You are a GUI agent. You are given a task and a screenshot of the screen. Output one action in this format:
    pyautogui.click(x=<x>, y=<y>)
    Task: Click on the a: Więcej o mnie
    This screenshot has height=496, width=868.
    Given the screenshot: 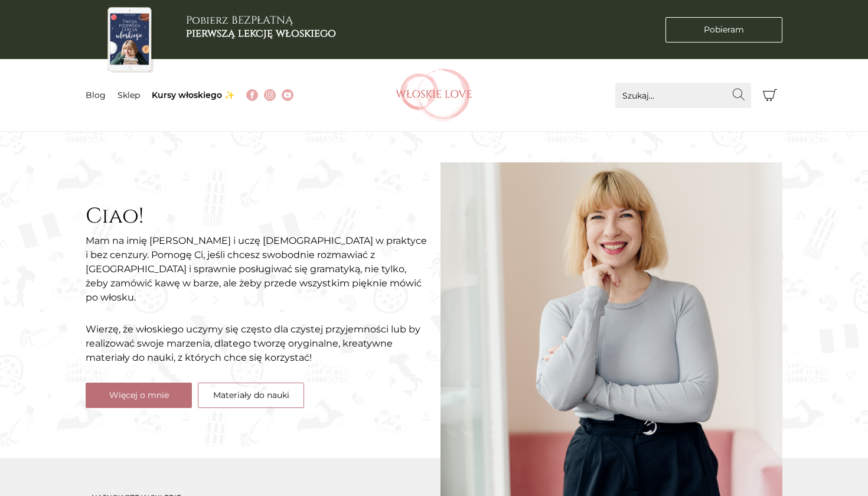 What is the action you would take?
    pyautogui.click(x=139, y=395)
    